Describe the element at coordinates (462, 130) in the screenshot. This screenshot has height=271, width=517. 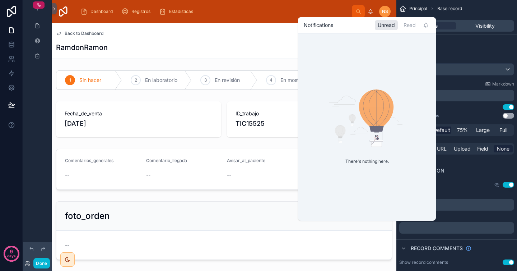
I see `span: 75%` at that location.